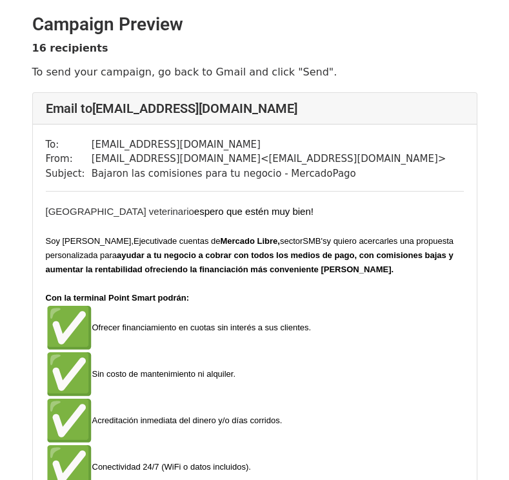 This screenshot has height=480, width=509. I want to click on font: Acreditación inmediata del dinero y/o días corridos., so click(164, 420).